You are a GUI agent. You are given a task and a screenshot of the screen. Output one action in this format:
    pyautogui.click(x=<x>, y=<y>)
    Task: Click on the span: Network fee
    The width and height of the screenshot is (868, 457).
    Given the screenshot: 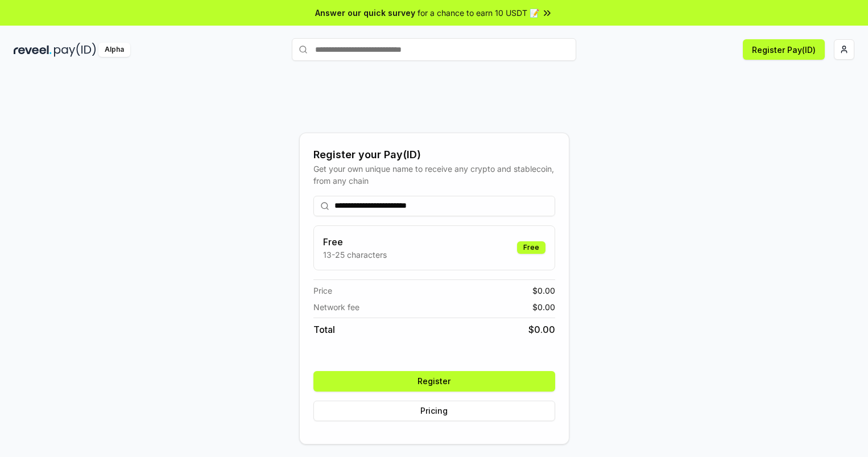 What is the action you would take?
    pyautogui.click(x=336, y=307)
    